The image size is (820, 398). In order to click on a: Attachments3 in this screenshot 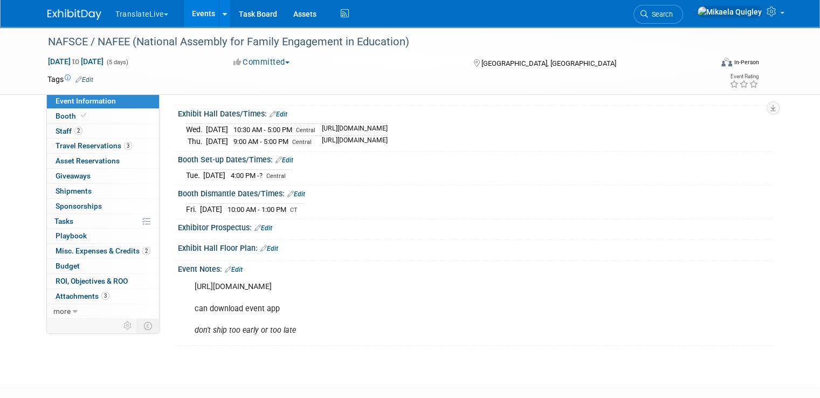, I will do `click(103, 296)`.